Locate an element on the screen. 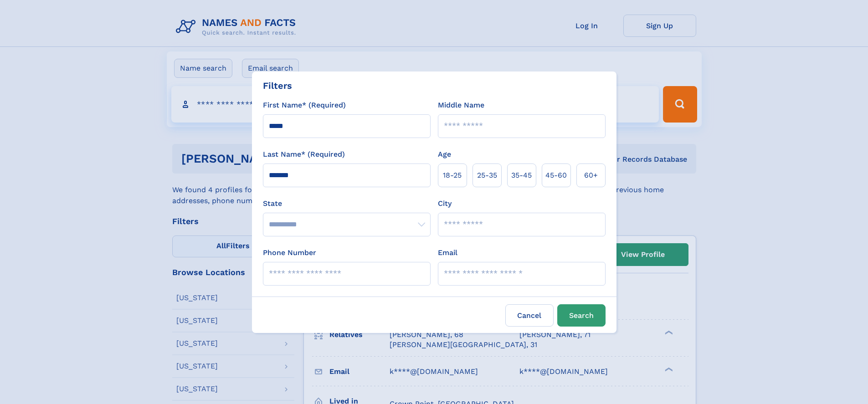 The height and width of the screenshot is (404, 868). span: 45‑60 is located at coordinates (556, 176).